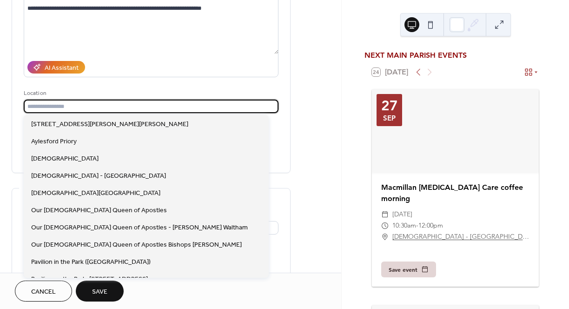 This screenshot has width=569, height=309. I want to click on div: AI Assistant, so click(61, 68).